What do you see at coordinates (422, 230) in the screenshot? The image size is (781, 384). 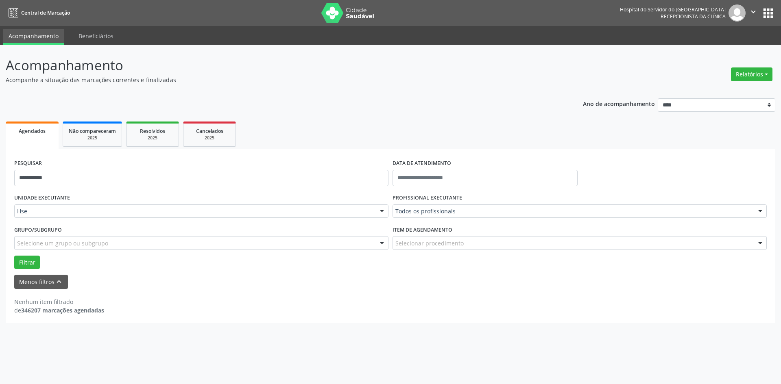 I see `label: Item de agendamento` at bounding box center [422, 230].